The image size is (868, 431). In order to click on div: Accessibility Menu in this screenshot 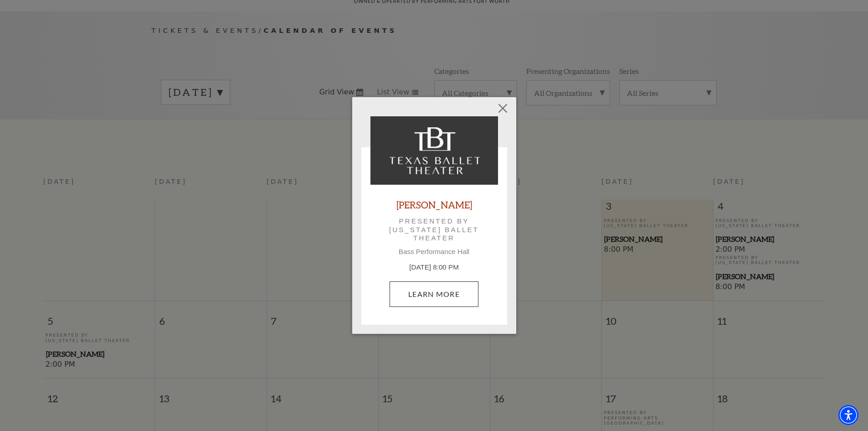, I will do `click(849, 415)`.